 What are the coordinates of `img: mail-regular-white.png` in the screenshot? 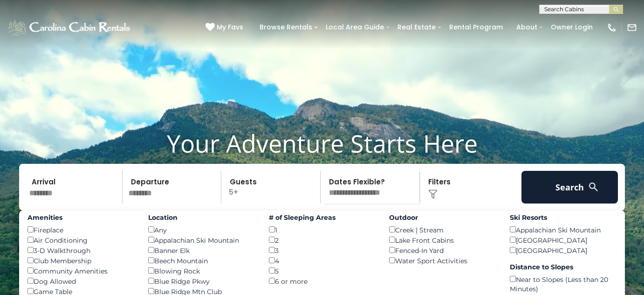 It's located at (632, 27).